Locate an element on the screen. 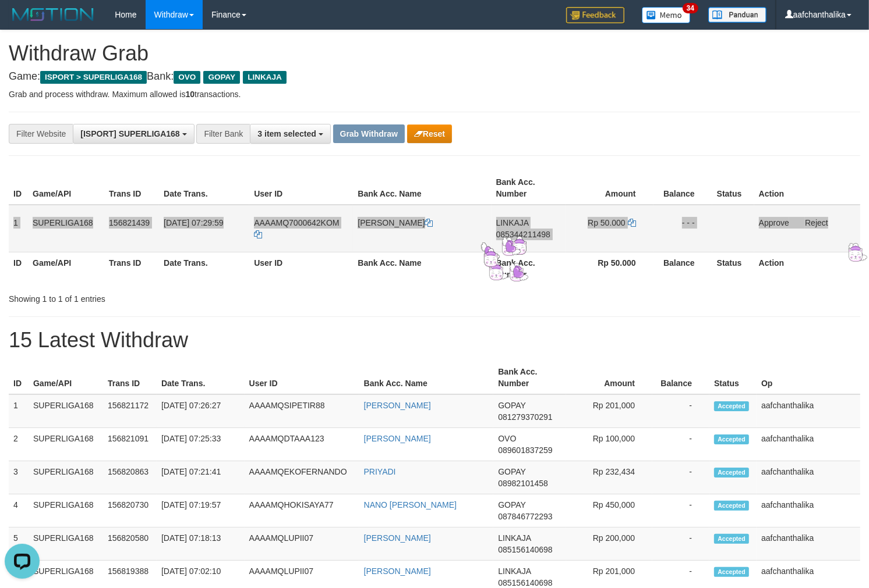 The width and height of the screenshot is (869, 588). span: 34 is located at coordinates (690, 8).